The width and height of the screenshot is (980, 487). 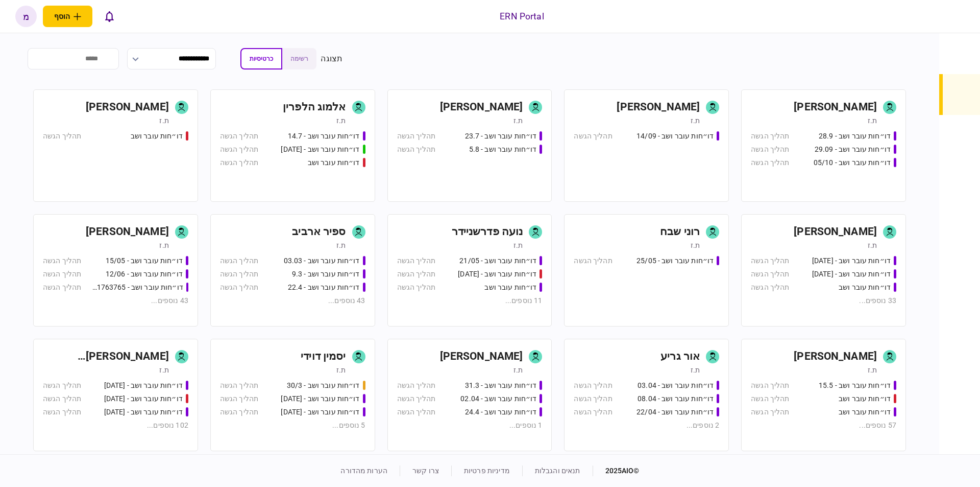 I want to click on div: דו״חות עובר ושב - 24.4, so click(x=500, y=411).